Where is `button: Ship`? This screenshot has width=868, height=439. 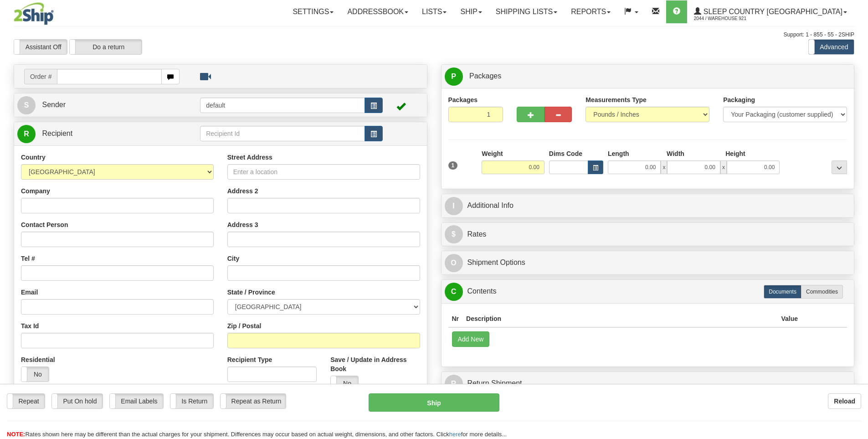
button: Ship is located at coordinates (434, 403).